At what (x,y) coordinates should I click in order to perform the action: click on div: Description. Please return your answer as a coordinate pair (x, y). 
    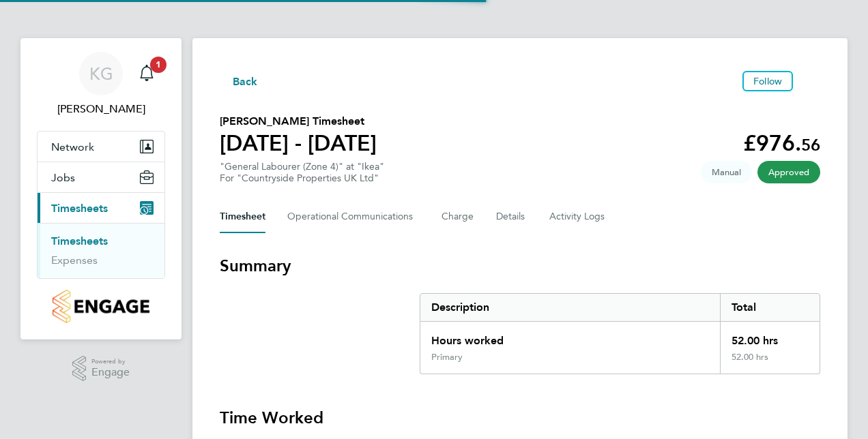
    Looking at the image, I should click on (570, 307).